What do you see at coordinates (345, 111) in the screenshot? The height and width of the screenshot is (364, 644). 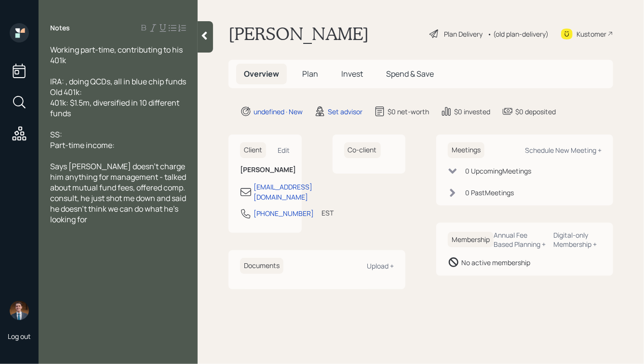 I see `div: Set advisor` at bounding box center [345, 111].